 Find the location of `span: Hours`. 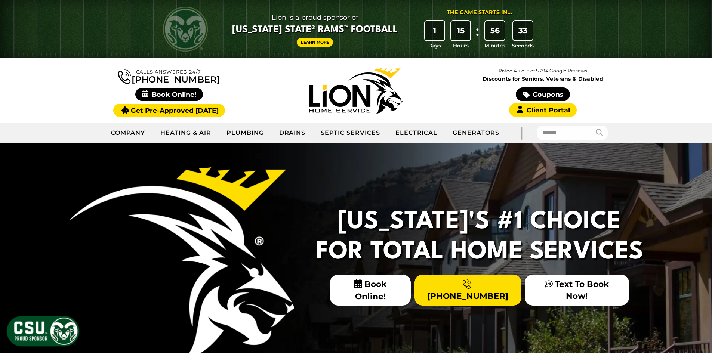

span: Hours is located at coordinates (461, 46).